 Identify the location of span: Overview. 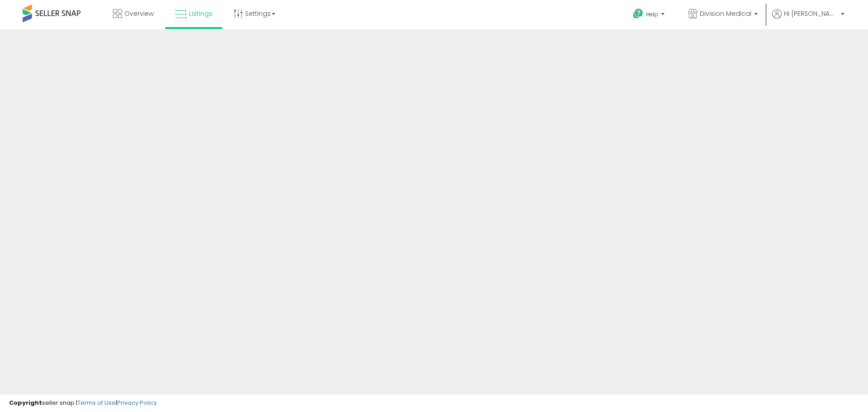
(139, 14).